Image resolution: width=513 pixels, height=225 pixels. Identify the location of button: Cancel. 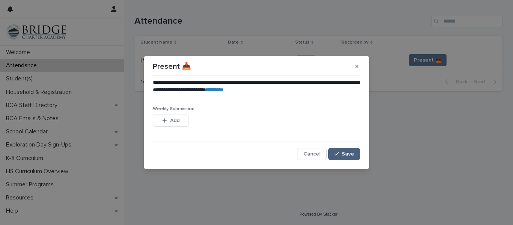
(312, 154).